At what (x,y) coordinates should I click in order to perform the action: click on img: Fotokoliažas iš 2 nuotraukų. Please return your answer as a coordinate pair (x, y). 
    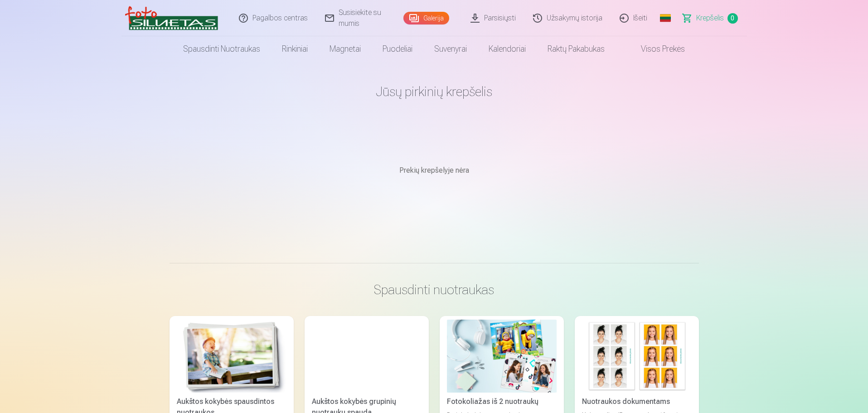
    Looking at the image, I should click on (502, 356).